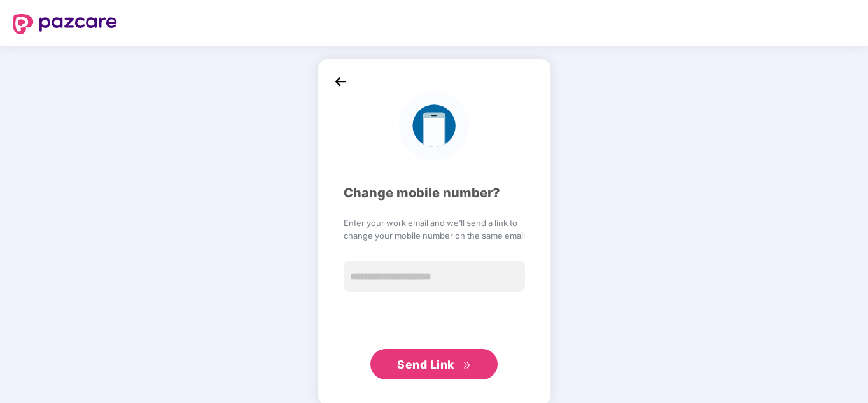  What do you see at coordinates (434, 364) in the screenshot?
I see `button: Send Linkdouble-right` at bounding box center [434, 364].